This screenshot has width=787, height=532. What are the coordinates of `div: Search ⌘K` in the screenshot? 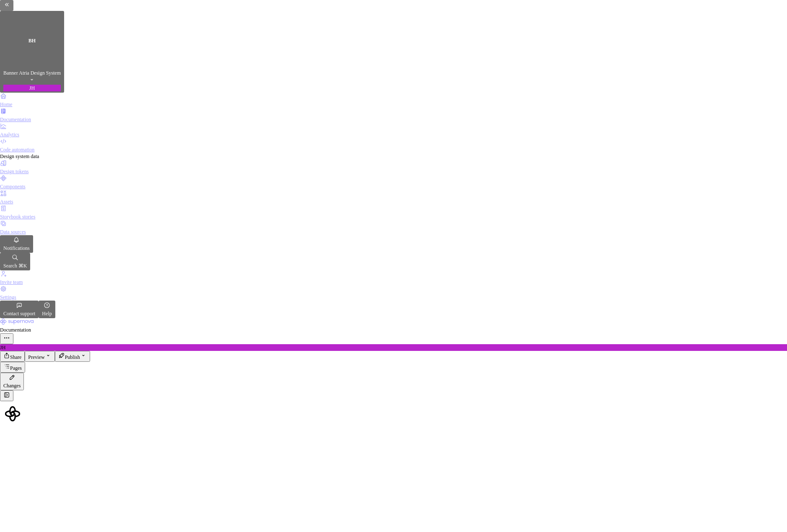 It's located at (15, 266).